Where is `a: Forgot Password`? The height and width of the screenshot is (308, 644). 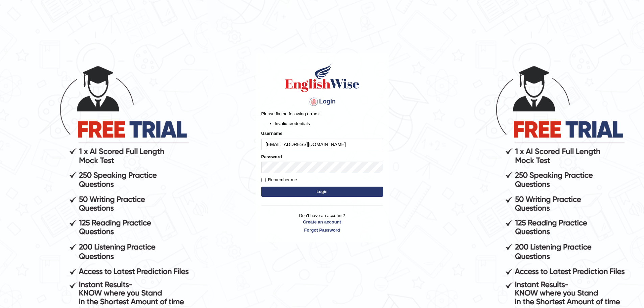 a: Forgot Password is located at coordinates (322, 230).